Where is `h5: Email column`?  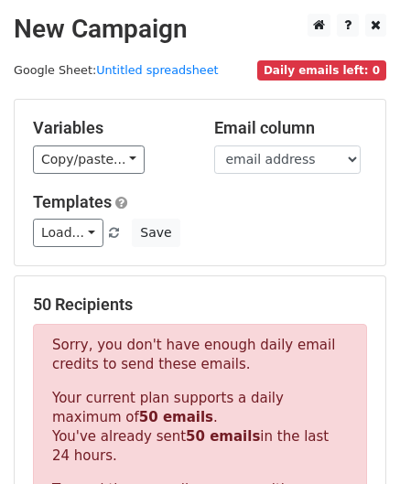
h5: Email column is located at coordinates (291, 128).